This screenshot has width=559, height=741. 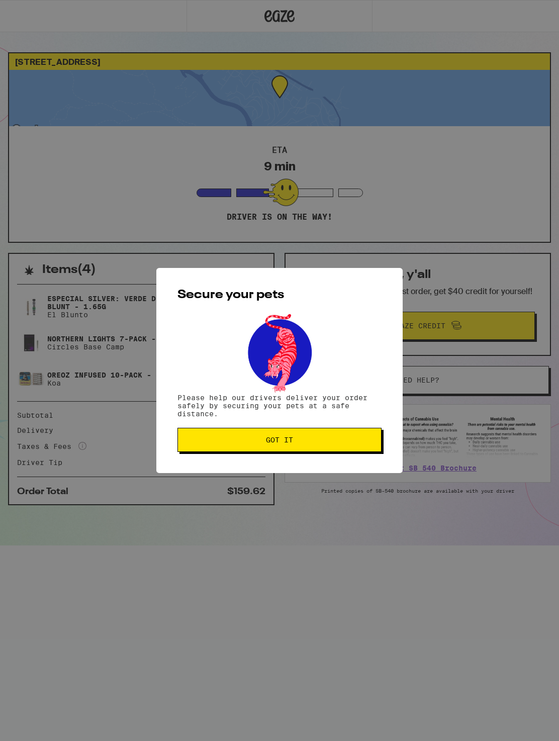 What do you see at coordinates (280, 295) in the screenshot?
I see `h2: Secure your pets` at bounding box center [280, 295].